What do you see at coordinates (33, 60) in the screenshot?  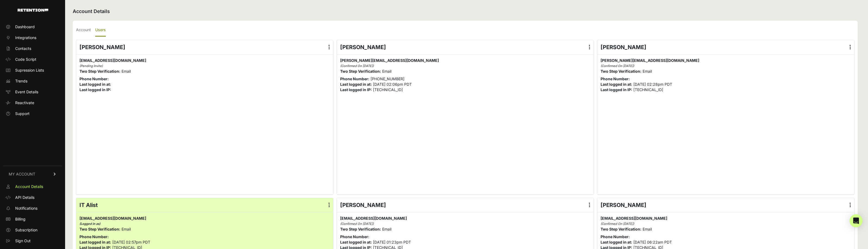 I see `a: Code Script` at bounding box center [33, 60].